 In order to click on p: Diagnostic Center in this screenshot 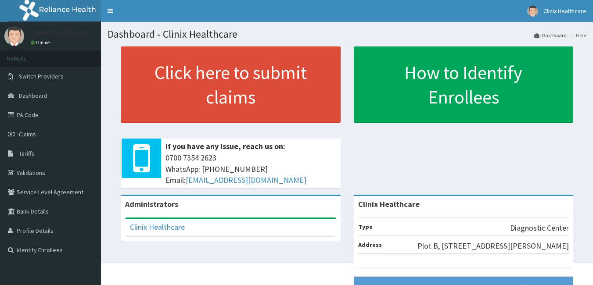, I will do `click(539, 228)`.